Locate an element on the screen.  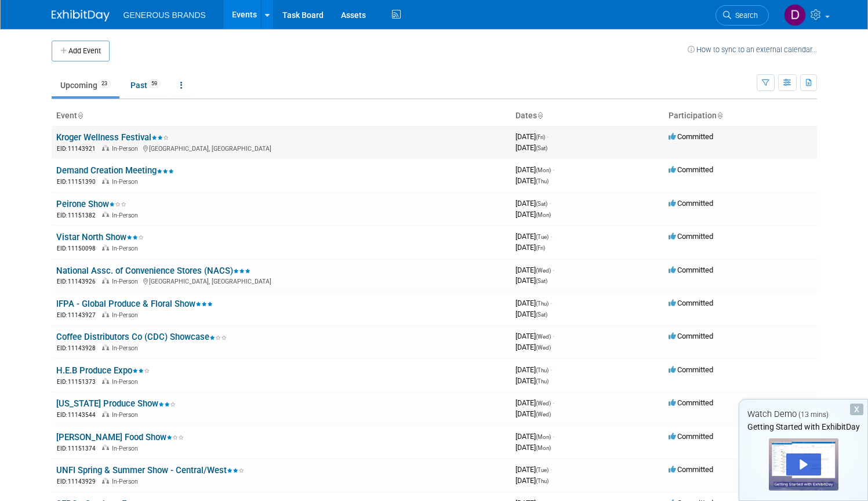
img: ExhibitDay is located at coordinates (81, 16).